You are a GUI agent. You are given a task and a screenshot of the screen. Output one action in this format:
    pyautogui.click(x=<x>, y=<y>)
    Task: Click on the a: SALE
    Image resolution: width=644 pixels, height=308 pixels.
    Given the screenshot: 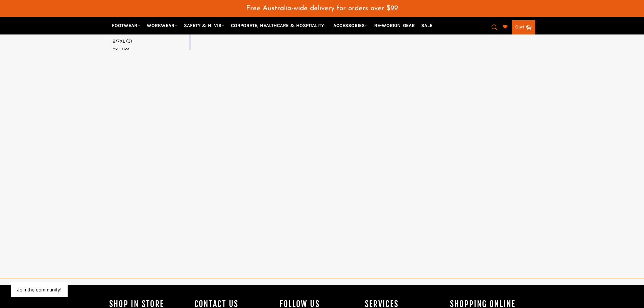 What is the action you would take?
    pyautogui.click(x=426, y=25)
    